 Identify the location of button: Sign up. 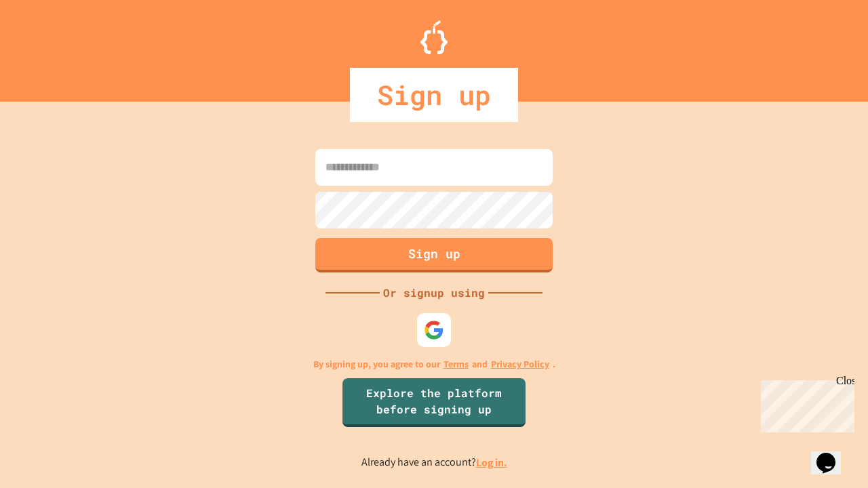
(434, 255).